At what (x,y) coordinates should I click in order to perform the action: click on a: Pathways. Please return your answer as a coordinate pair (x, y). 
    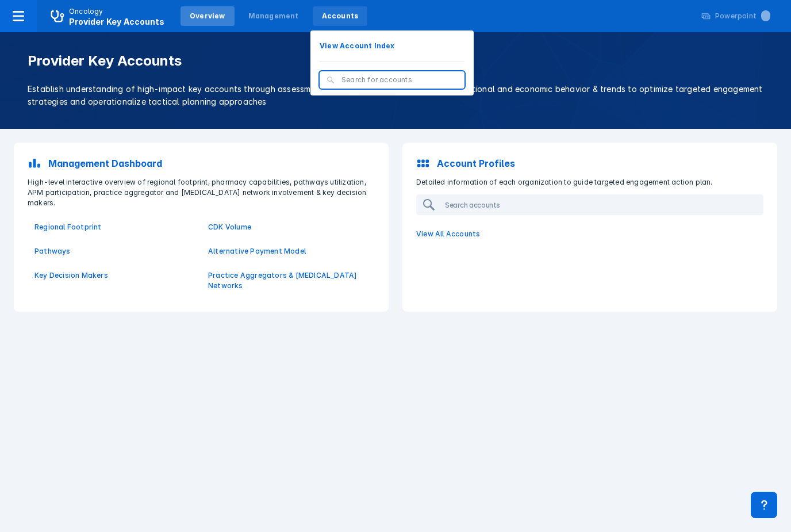
    Looking at the image, I should click on (114, 251).